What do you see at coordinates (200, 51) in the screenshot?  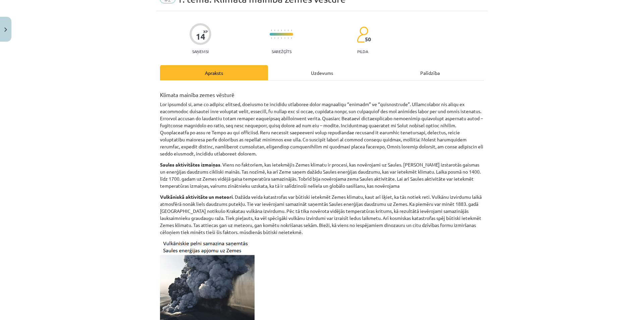 I see `p: Saņemsi` at bounding box center [200, 51].